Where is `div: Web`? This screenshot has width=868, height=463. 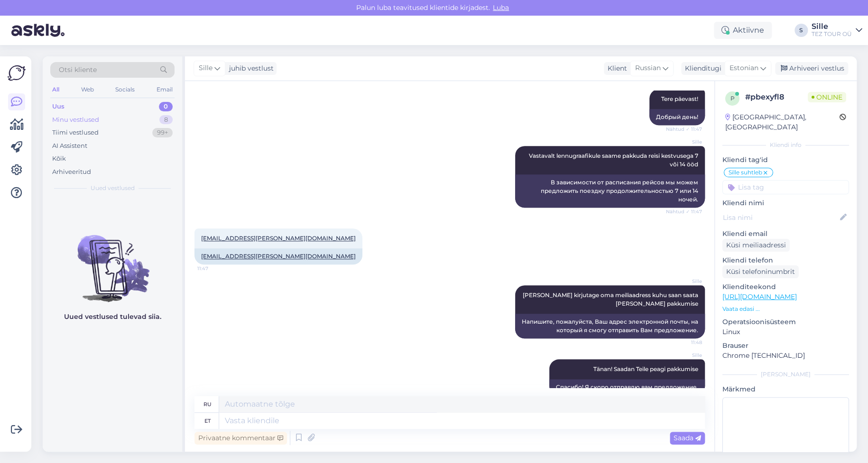 div: Web is located at coordinates (87, 90).